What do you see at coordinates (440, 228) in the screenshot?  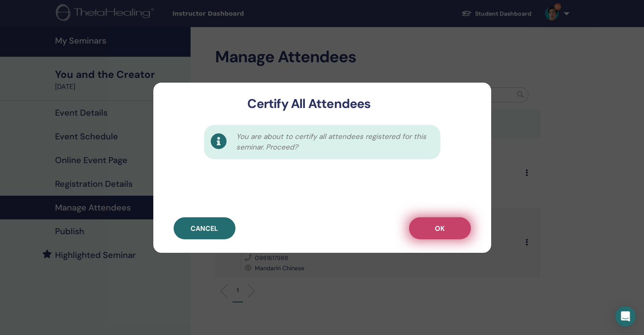 I see `button: OK` at bounding box center [440, 228].